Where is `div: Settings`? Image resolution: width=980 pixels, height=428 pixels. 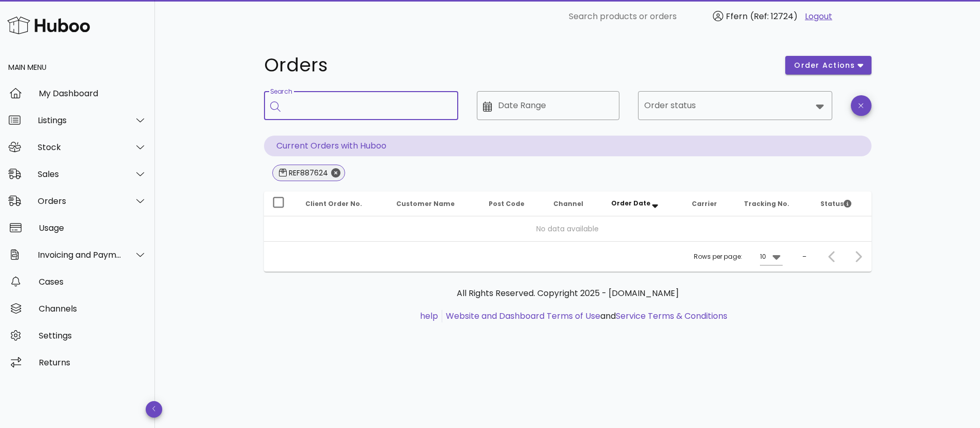 div: Settings is located at coordinates (92, 335).